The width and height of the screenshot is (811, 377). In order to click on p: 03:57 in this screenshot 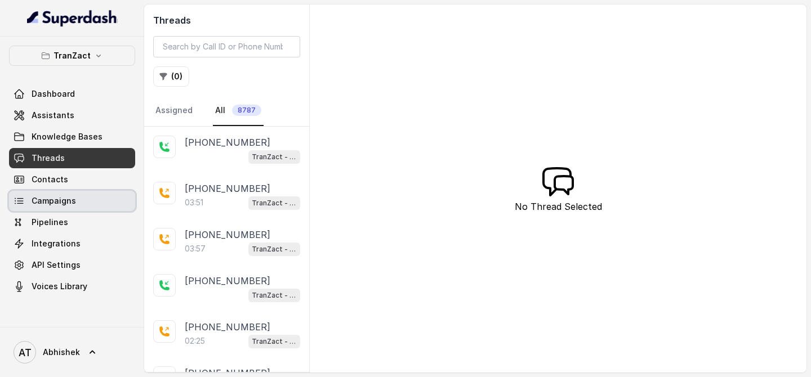, I will do `click(195, 249)`.